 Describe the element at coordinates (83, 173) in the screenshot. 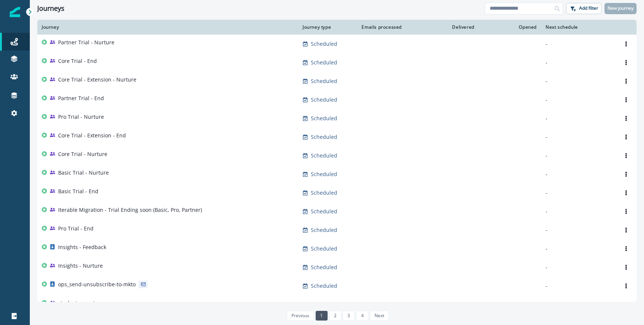

I see `p: Basic Trial - Nurture` at that location.